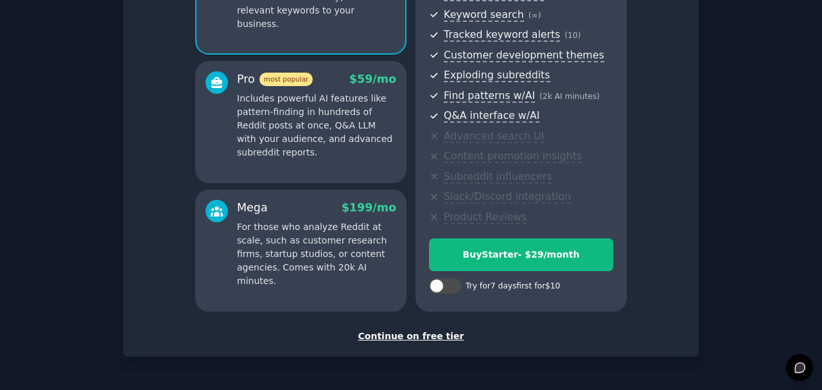  Describe the element at coordinates (317, 125) in the screenshot. I see `p: Includes powerful AI features like pattern-finding in hundreds of Reddit posts at once, Q&A LLM w...` at that location.